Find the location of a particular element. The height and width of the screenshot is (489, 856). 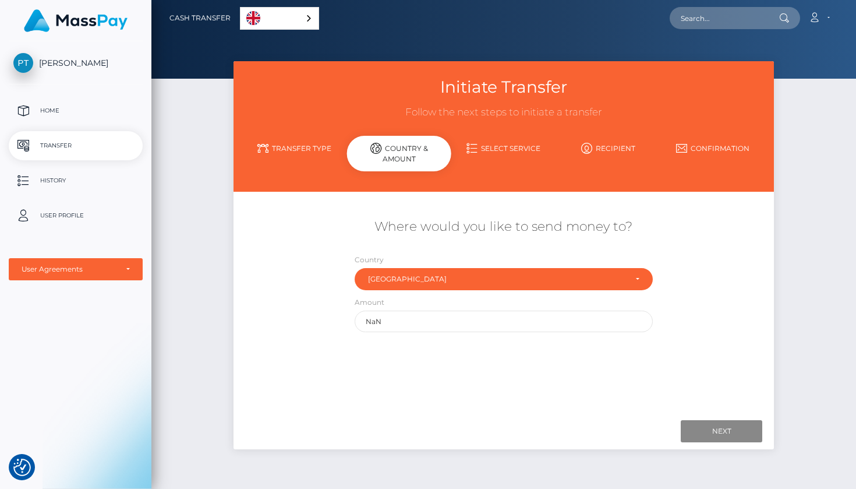

a: Cash Transfer is located at coordinates (200, 18).